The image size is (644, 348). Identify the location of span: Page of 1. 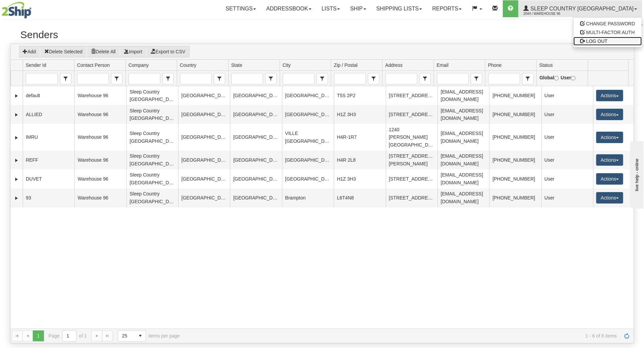
(68, 336).